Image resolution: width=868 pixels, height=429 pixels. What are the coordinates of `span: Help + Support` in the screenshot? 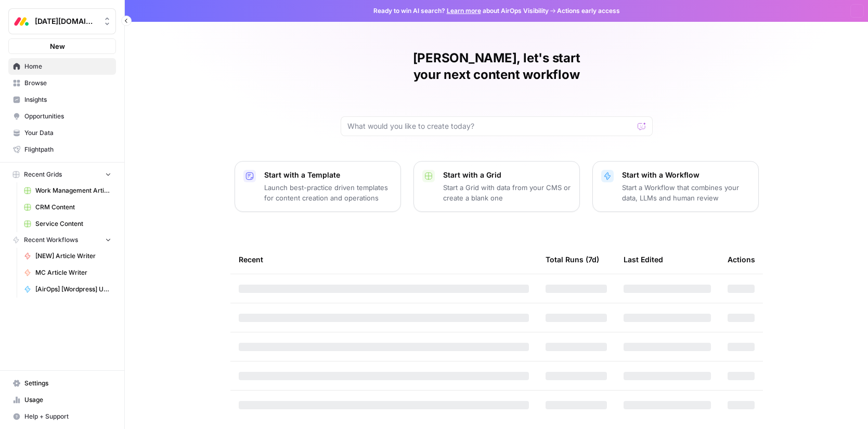 It's located at (68, 416).